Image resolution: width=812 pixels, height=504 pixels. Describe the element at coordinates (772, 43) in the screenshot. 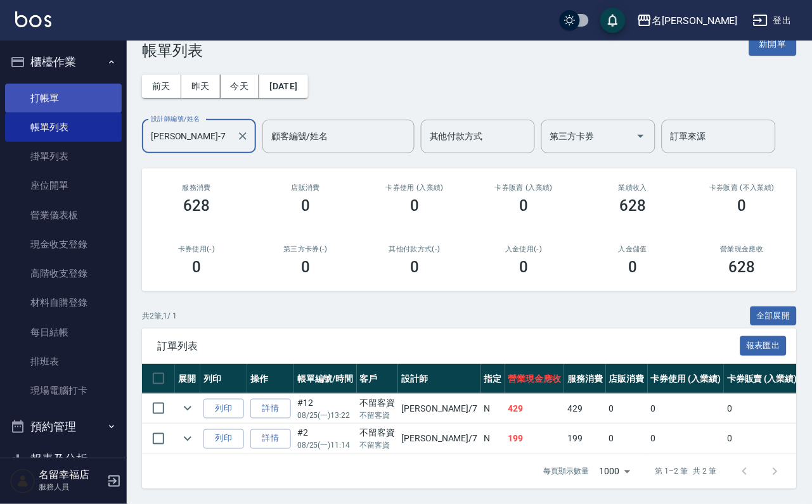

I see `a: 新開單` at that location.